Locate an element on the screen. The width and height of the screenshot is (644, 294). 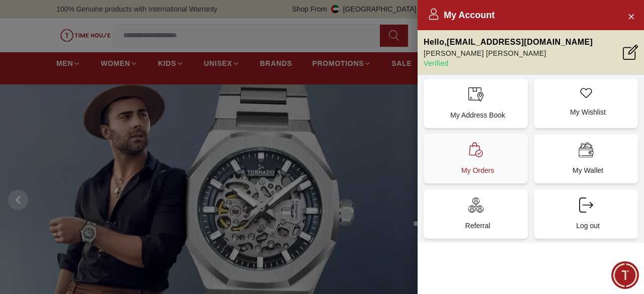
span: Conversation is located at coordinates (149, 260).